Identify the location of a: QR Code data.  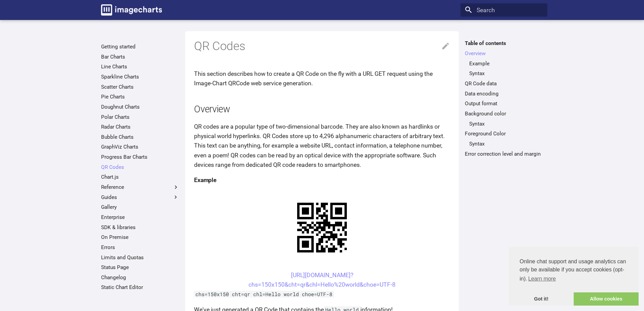
(504, 84).